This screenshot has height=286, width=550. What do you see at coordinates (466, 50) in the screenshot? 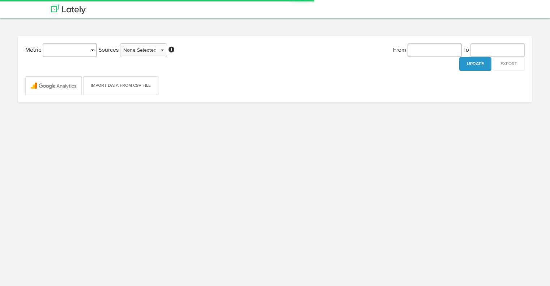
I see `label: To` at bounding box center [466, 50].